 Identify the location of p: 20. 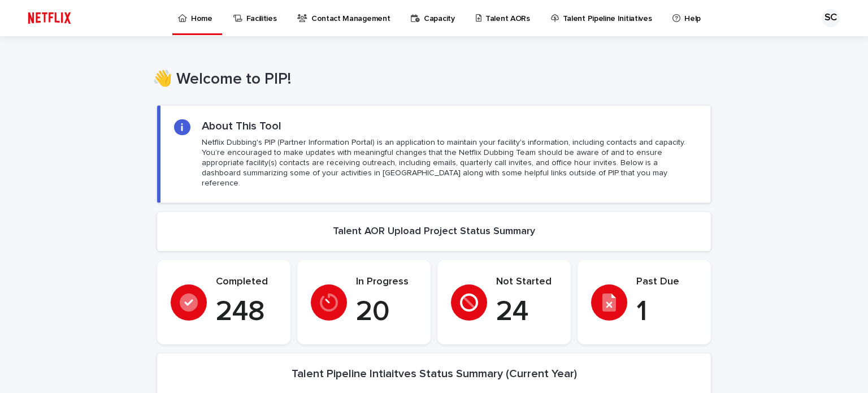
(386, 312).